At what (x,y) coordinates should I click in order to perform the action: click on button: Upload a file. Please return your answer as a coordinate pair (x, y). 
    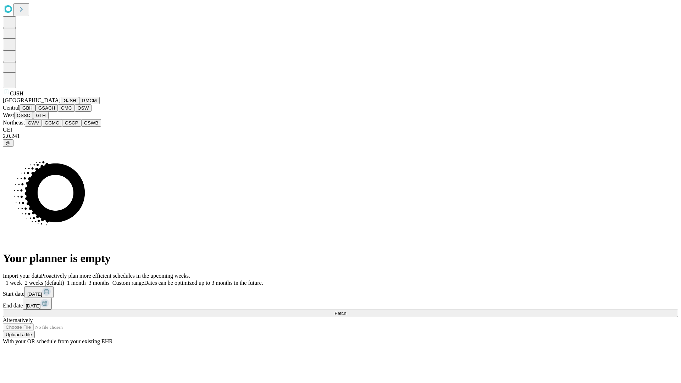
    Looking at the image, I should click on (19, 334).